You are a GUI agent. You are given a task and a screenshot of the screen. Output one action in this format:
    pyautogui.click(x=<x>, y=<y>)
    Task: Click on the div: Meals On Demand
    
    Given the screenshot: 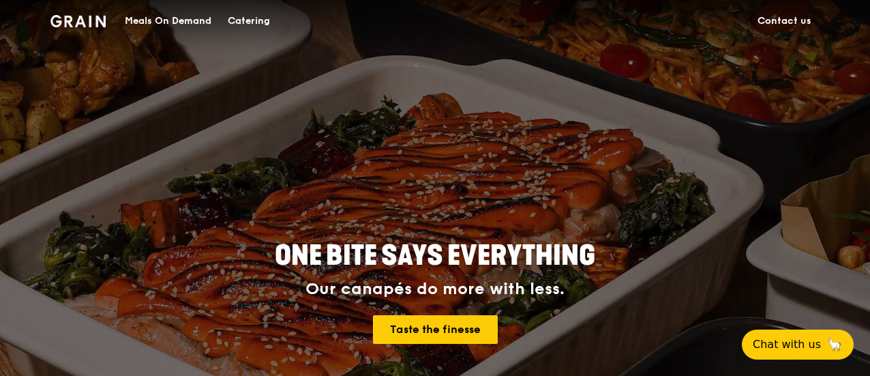 What is the action you would take?
    pyautogui.click(x=168, y=21)
    